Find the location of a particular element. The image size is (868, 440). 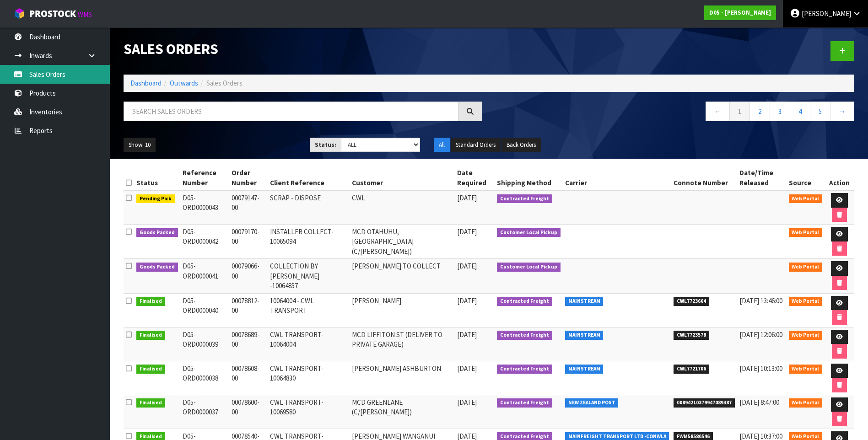

td: CWL TRANSPORT-10064830 is located at coordinates (309, 378).